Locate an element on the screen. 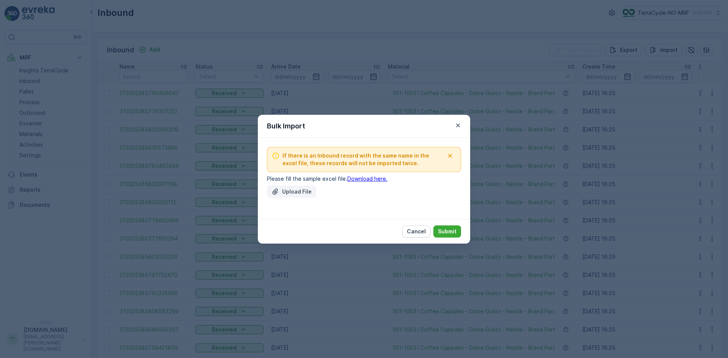 The height and width of the screenshot is (358, 728). p: Submit is located at coordinates (447, 232).